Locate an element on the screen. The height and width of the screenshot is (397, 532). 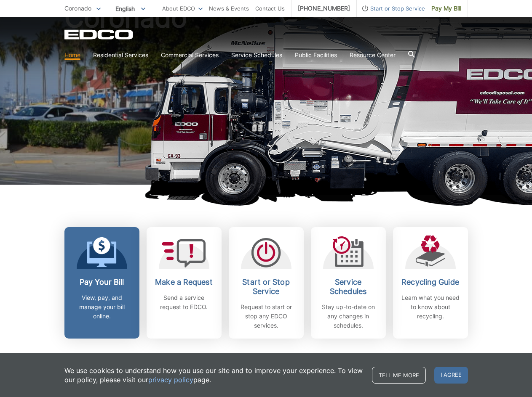
a: About EDCO is located at coordinates (182, 9).